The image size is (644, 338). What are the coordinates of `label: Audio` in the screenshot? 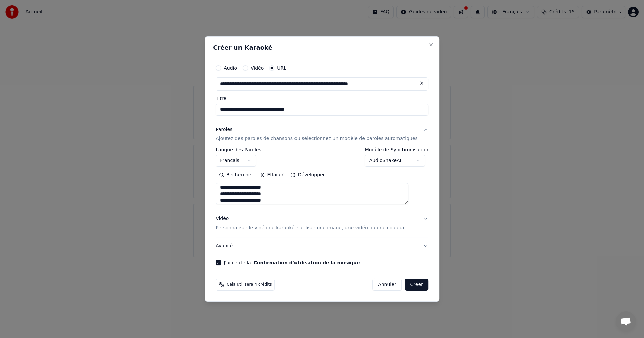 It's located at (230, 68).